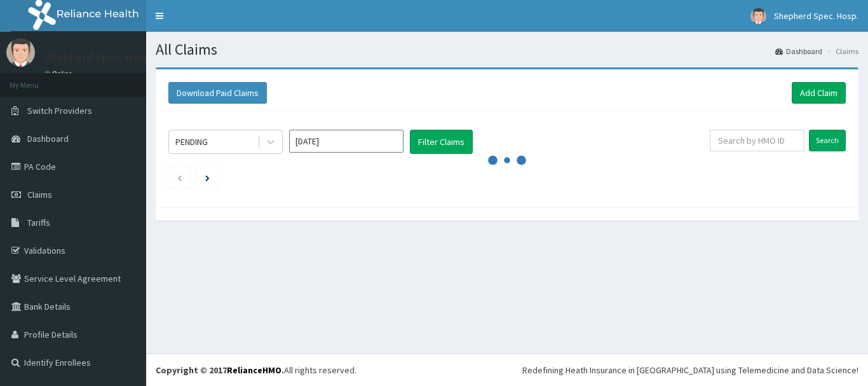 Image resolution: width=868 pixels, height=386 pixels. What do you see at coordinates (507, 160) in the screenshot?
I see `svg: audio-loading` at bounding box center [507, 160].